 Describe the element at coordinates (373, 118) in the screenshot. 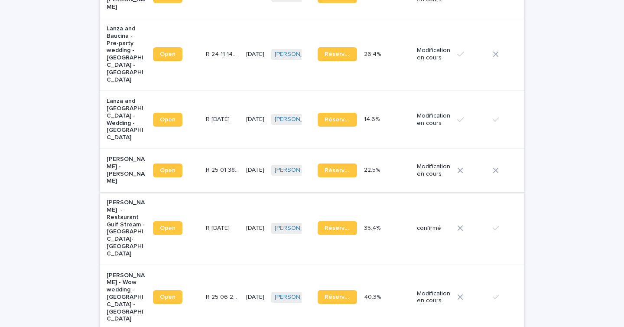

I see `p: 14.6%` at that location.